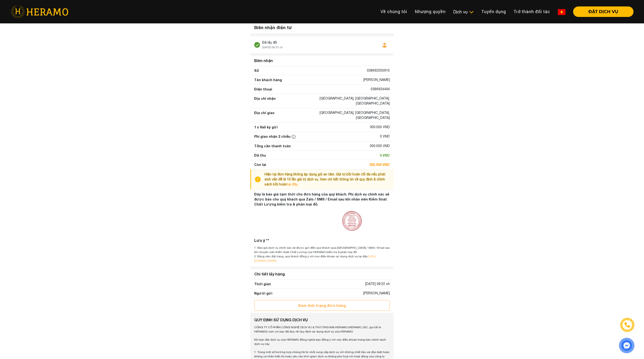 The height and width of the screenshot is (359, 644). What do you see at coordinates (430, 11) in the screenshot?
I see `a: Nhượng quyền` at bounding box center [430, 11].